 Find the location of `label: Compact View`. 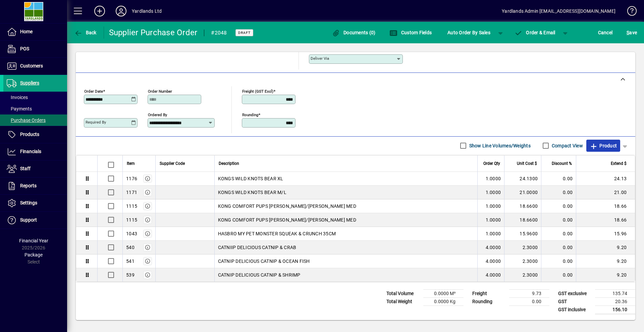

label: Compact View is located at coordinates (566, 146).